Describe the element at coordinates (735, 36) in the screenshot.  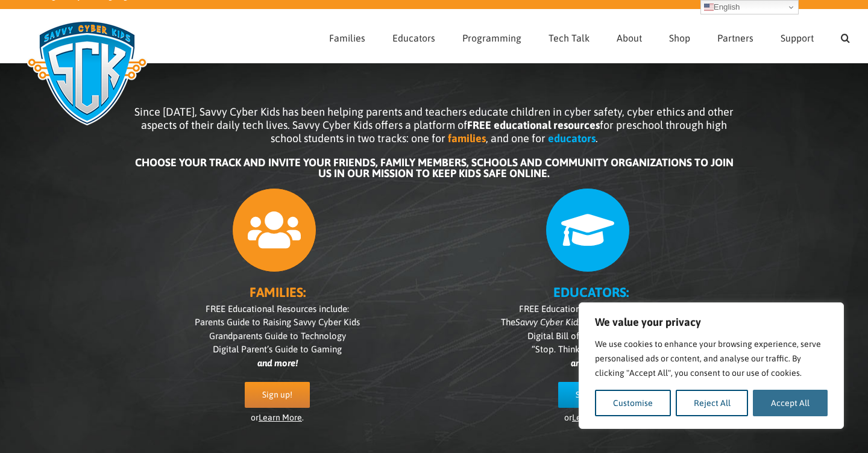
I see `a: Partners` at that location.